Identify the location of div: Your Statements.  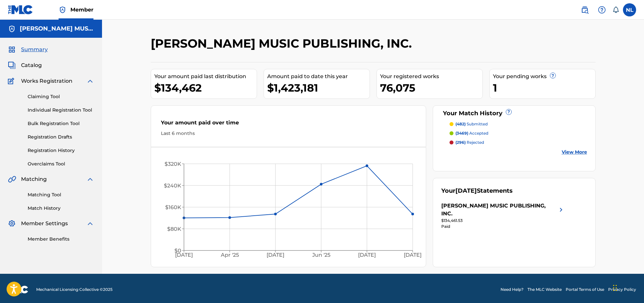
(477, 191).